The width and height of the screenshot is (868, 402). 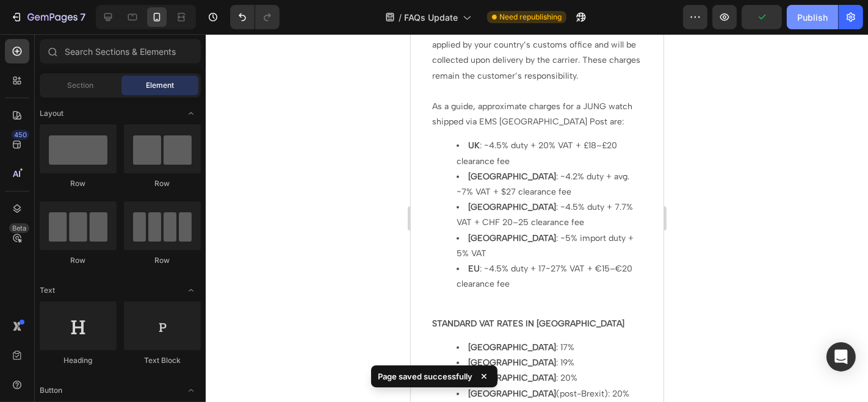 I want to click on span: Button, so click(x=51, y=391).